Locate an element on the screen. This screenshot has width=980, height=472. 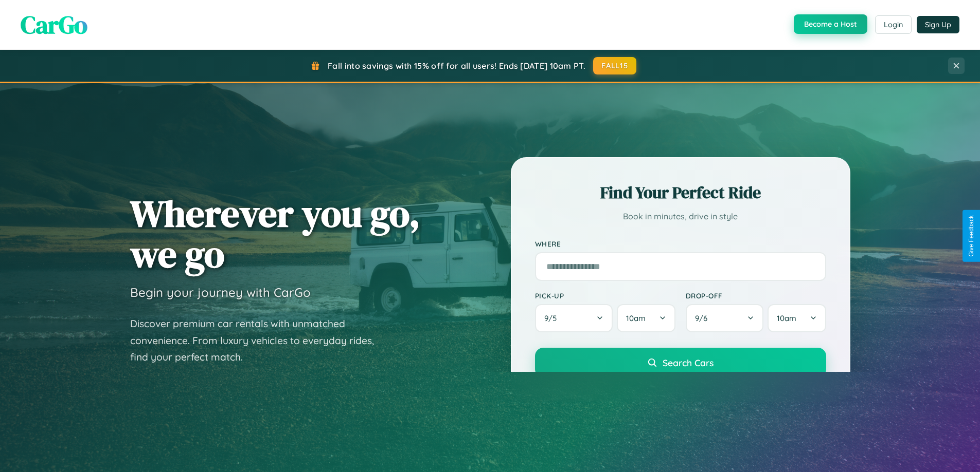
label: Pick-up is located at coordinates (605, 296).